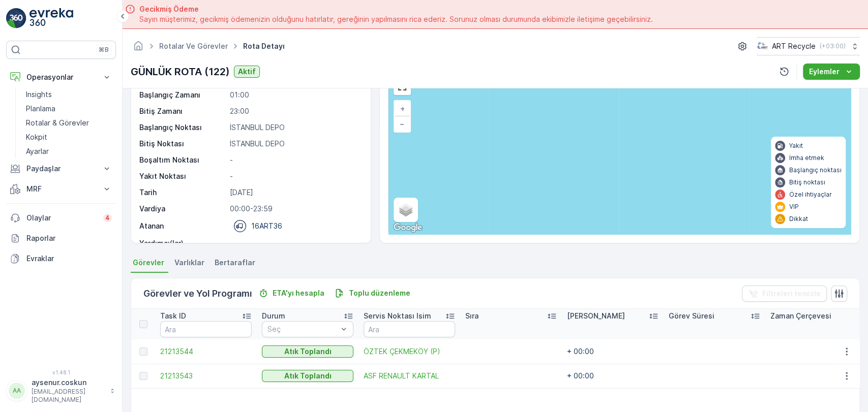  What do you see at coordinates (138, 49) in the screenshot?
I see `a: Ana Sayfa` at bounding box center [138, 49].